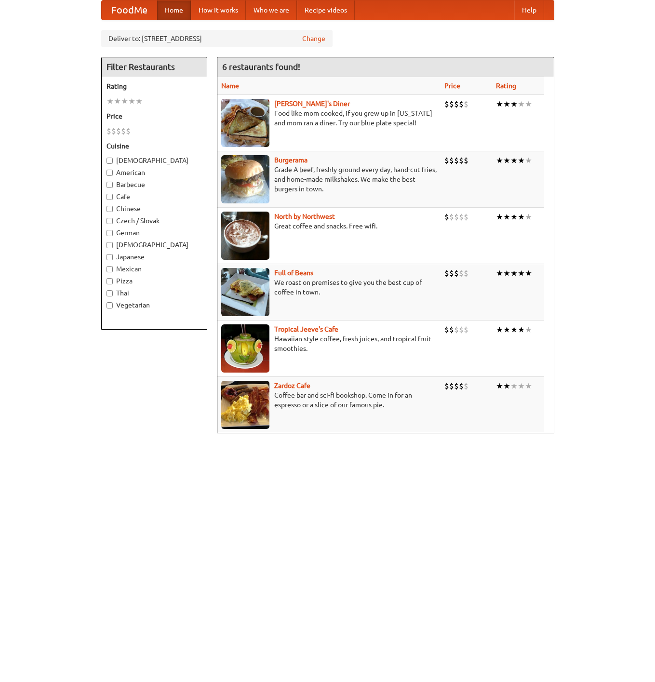 Image resolution: width=655 pixels, height=682 pixels. What do you see at coordinates (305, 217) in the screenshot?
I see `b: North by Northwest` at bounding box center [305, 217].